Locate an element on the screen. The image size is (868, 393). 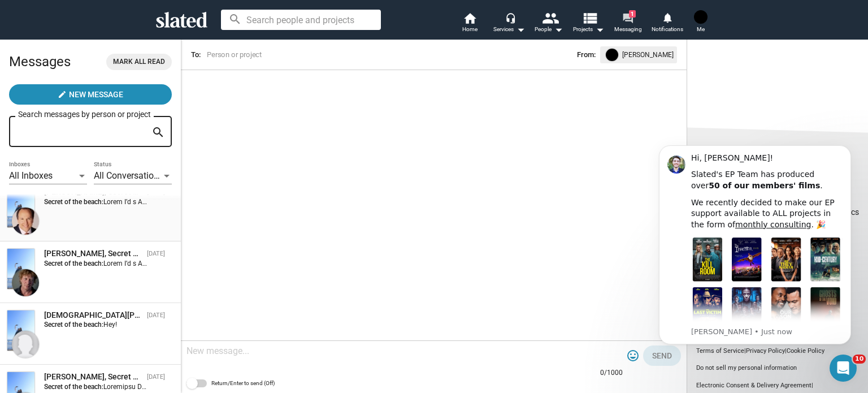
span: Messaging is located at coordinates (628, 29).